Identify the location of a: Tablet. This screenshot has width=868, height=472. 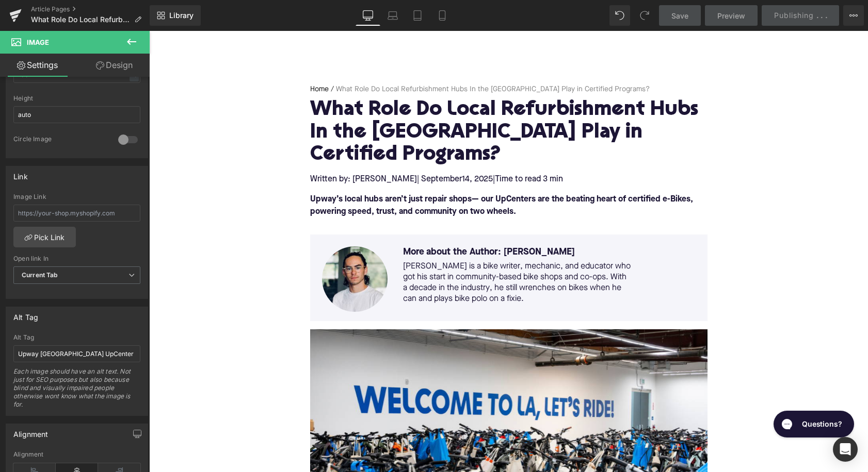
(418, 15).